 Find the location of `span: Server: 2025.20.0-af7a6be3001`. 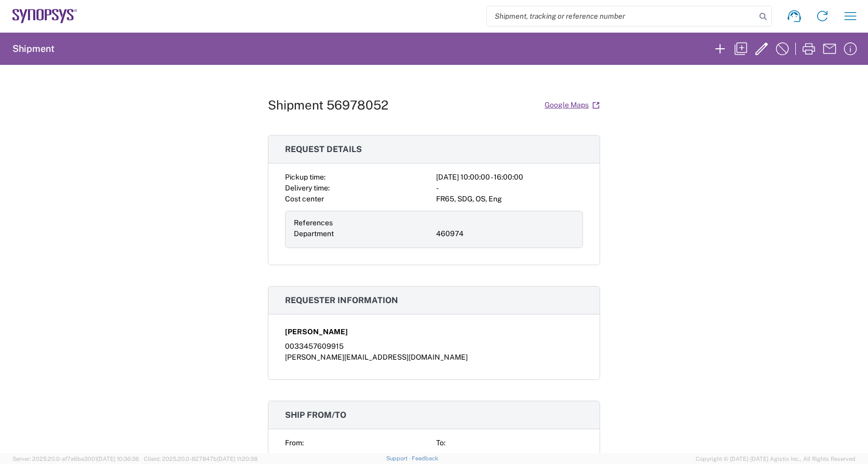

span: Server: 2025.20.0-af7a6be3001 is located at coordinates (76, 459).